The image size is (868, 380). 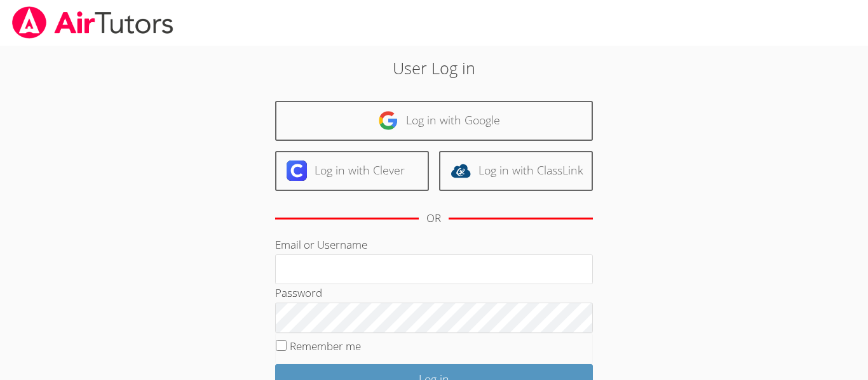 I want to click on img: classlink-logo-d6bb404cc1216ec64c9a2012d9dc4662098be43eaf13dc465df04b49fa7ab582.svg, so click(x=461, y=171).